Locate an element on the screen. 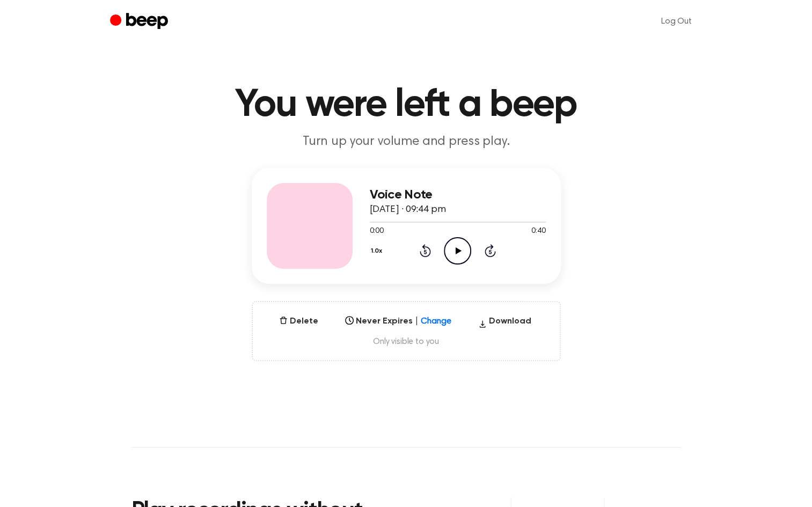 The height and width of the screenshot is (507, 812). span: Only visible to you is located at coordinates (406, 341).